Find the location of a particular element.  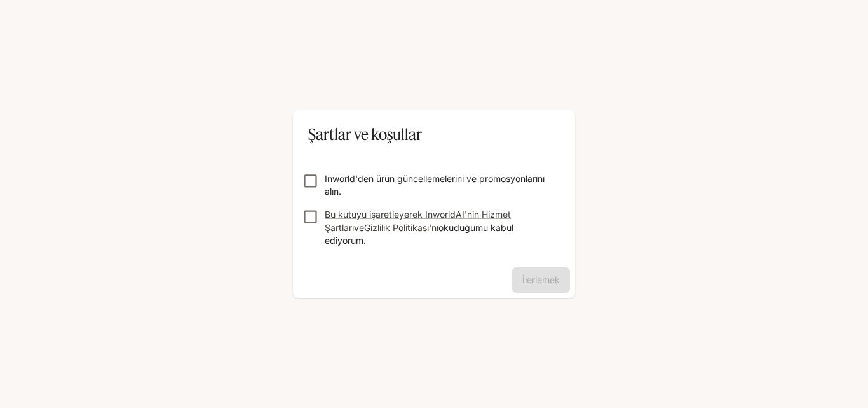

a: Gizlilik Politikası'nı is located at coordinates (401, 227).